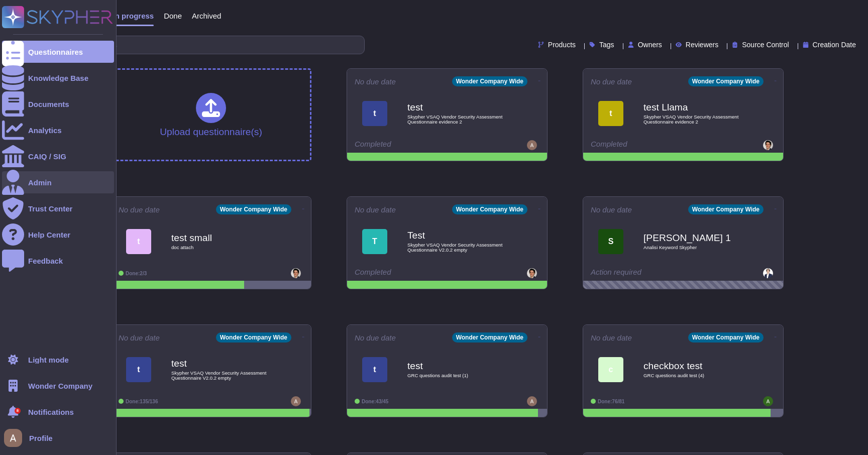 Image resolution: width=868 pixels, height=455 pixels. I want to click on span: Profile, so click(41, 438).